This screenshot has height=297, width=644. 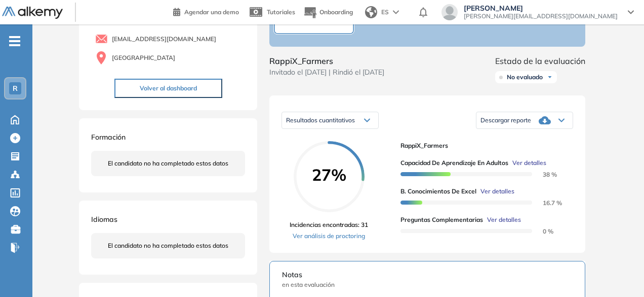 What do you see at coordinates (329, 175) in the screenshot?
I see `span: 27%` at bounding box center [329, 175].